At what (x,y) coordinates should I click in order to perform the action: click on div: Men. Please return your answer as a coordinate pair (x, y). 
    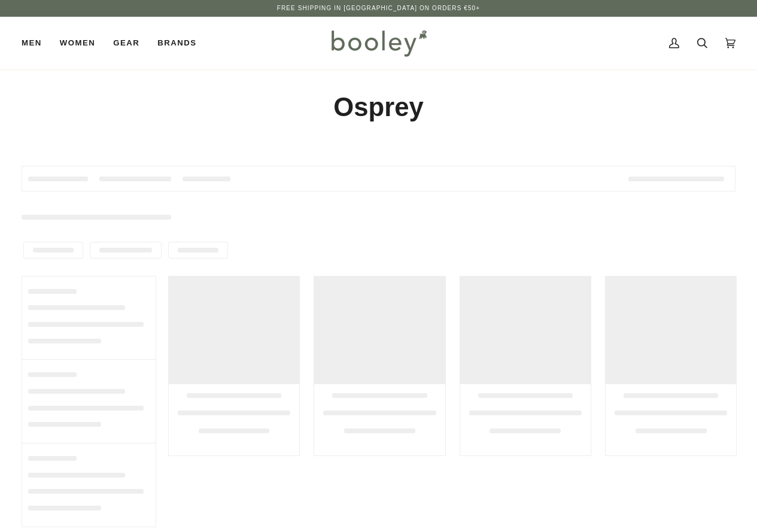
    Looking at the image, I should click on (36, 43).